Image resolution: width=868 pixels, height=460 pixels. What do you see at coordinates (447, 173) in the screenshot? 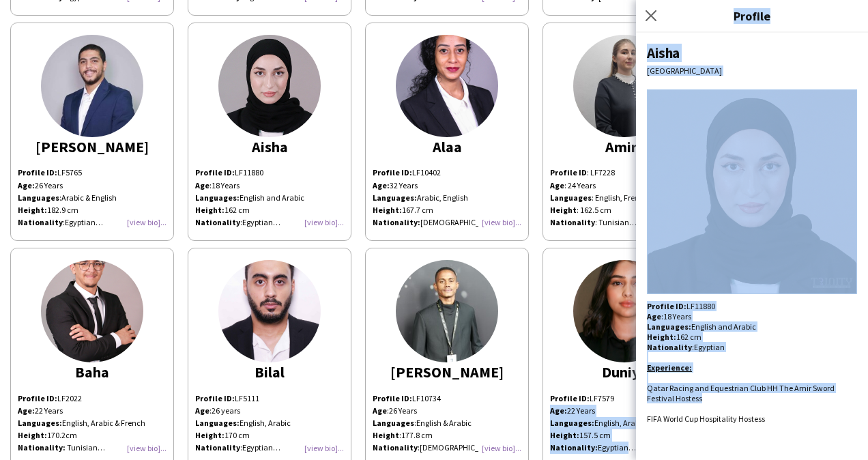
I see `p: LF10402` at bounding box center [447, 173].